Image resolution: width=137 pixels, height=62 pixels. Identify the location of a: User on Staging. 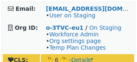
(72, 15).